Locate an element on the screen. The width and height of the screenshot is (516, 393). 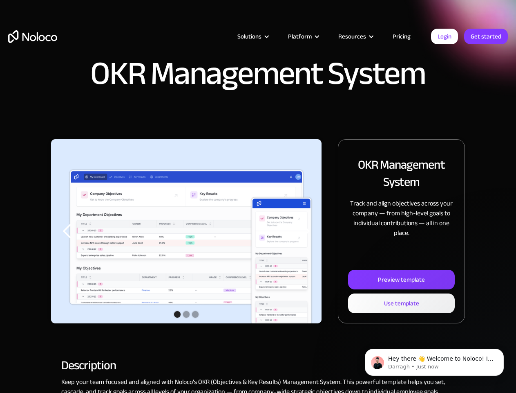
a: home is located at coordinates (33, 36).